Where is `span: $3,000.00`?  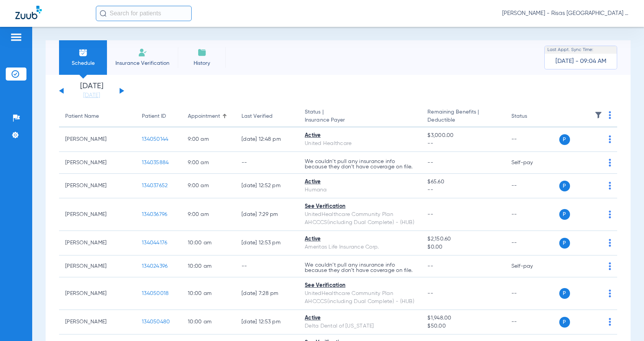
span: $3,000.00 is located at coordinates (463, 135).